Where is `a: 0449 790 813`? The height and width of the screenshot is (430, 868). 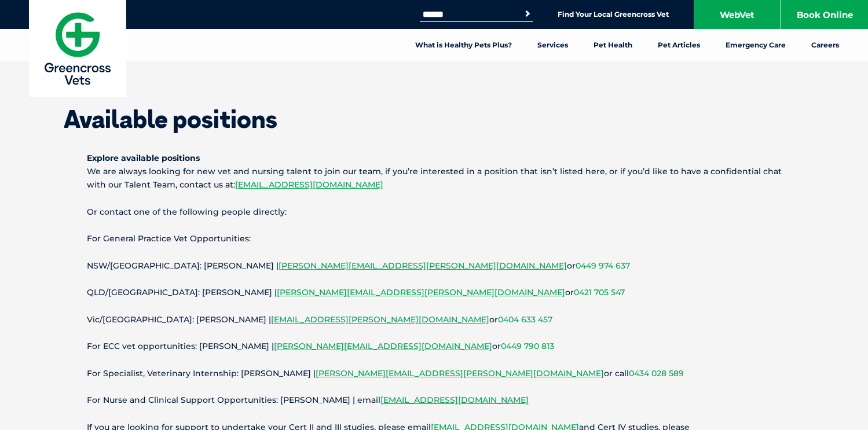
a: 0449 790 813 is located at coordinates (528, 346).